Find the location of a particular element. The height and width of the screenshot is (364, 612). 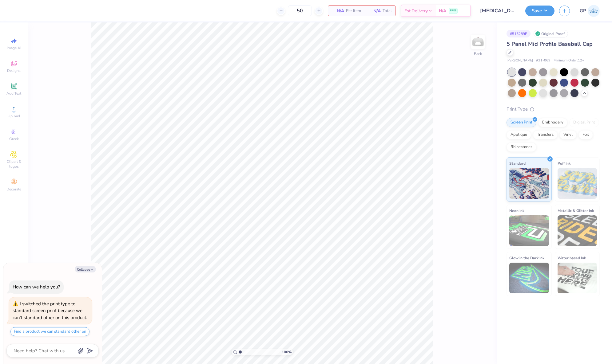

img: Glow in the Dark Ink is located at coordinates (529, 278).